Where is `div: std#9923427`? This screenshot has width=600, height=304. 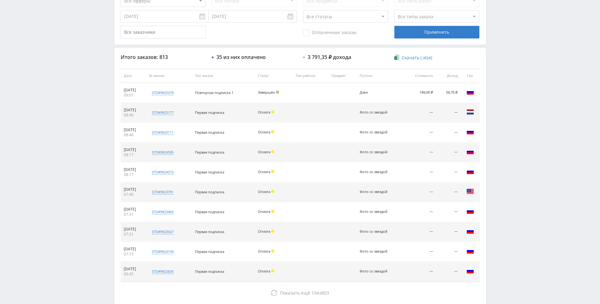
div: std#9923427 is located at coordinates (163, 232).